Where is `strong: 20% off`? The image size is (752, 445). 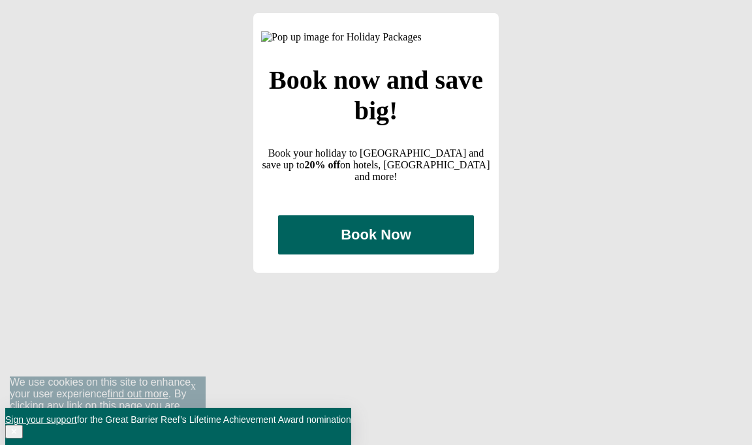
strong: 20% off is located at coordinates (322, 164).